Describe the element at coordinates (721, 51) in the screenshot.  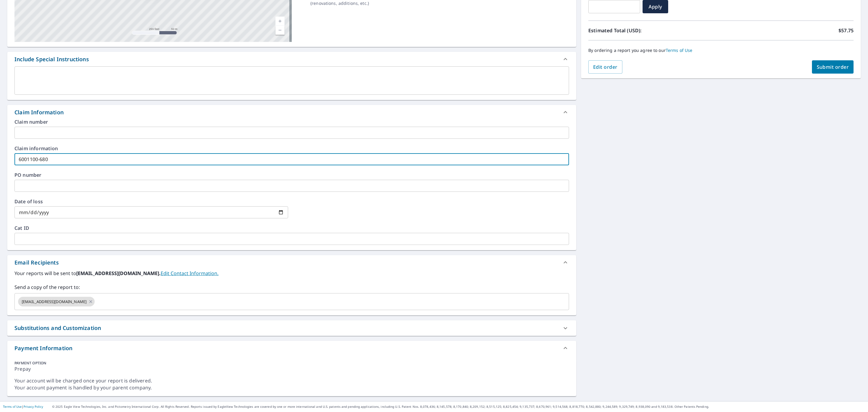
I see `p: By ordering a report you agree to our` at that location.